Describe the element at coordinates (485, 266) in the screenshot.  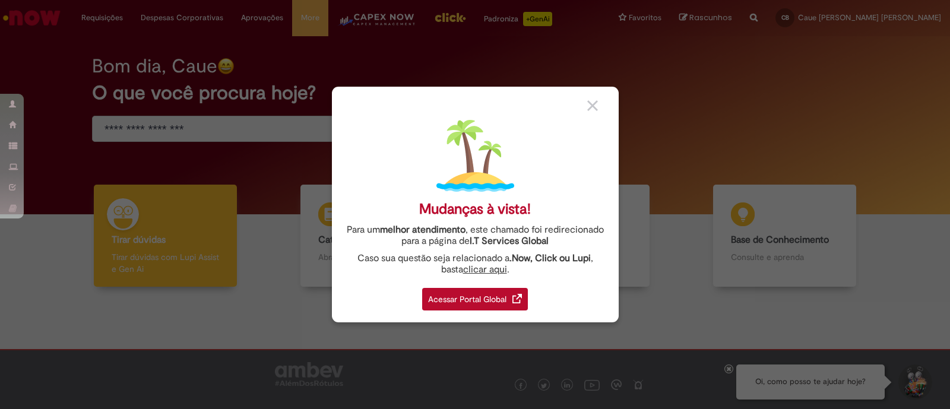
I see `a: clicar aqui` at that location.